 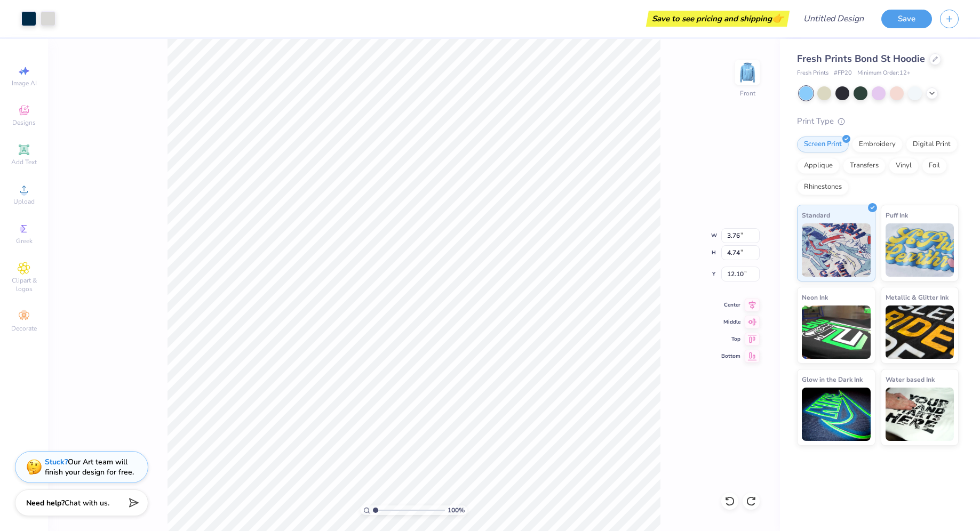 I want to click on img: Standard, so click(x=836, y=250).